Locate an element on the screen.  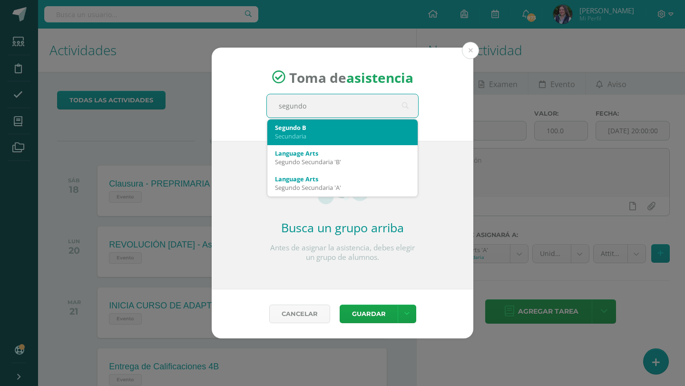
div: Segundo Secundaria 'A' is located at coordinates (343, 187).